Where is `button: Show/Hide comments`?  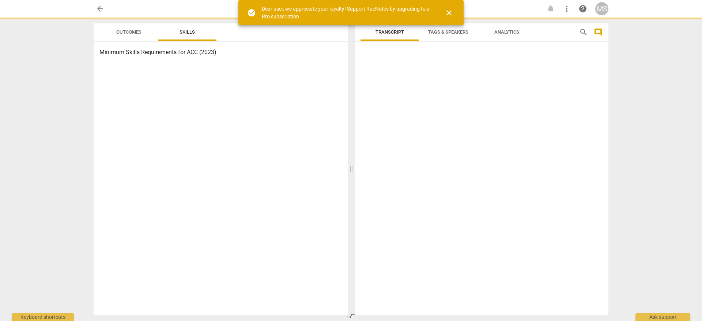
button: Show/Hide comments is located at coordinates (598, 32).